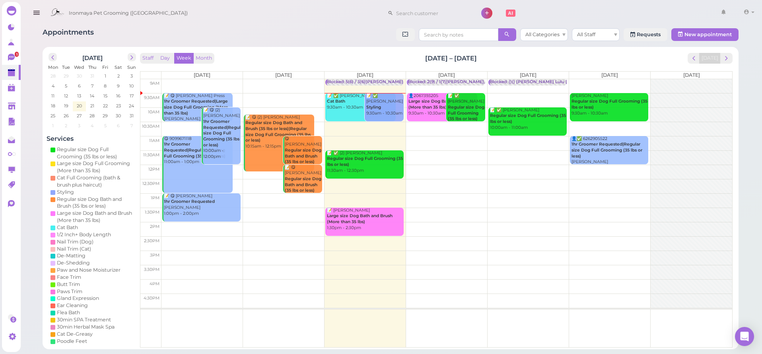 The image size is (762, 354). Describe the element at coordinates (151, 155) in the screenshot. I see `span: 11:30am` at that location.